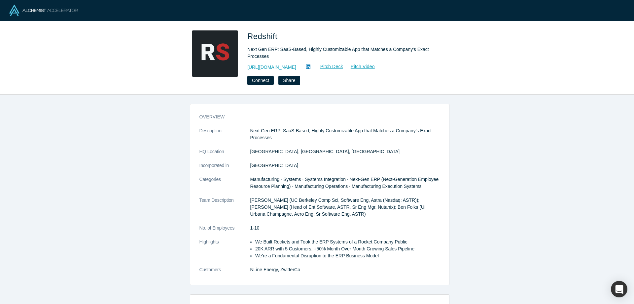  Describe the element at coordinates (345, 228) in the screenshot. I see `dd: 1-10` at that location.